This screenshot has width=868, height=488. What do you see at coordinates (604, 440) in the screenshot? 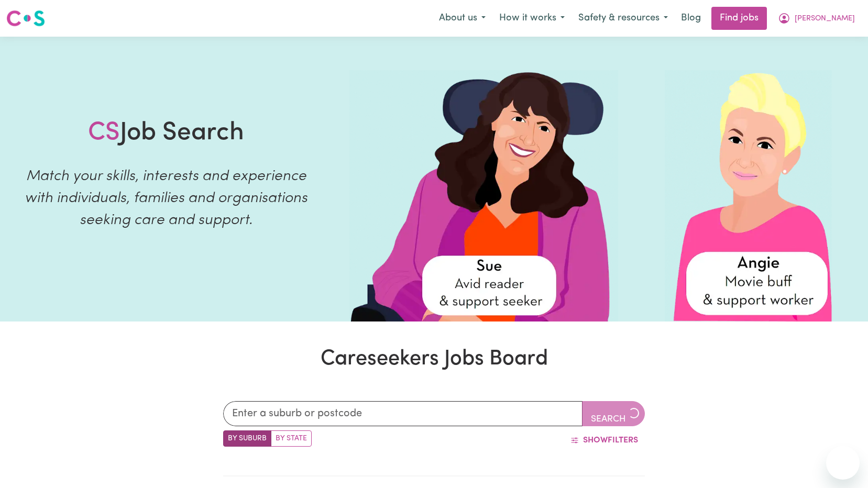
I see `button: ShowFilters` at bounding box center [604, 440].